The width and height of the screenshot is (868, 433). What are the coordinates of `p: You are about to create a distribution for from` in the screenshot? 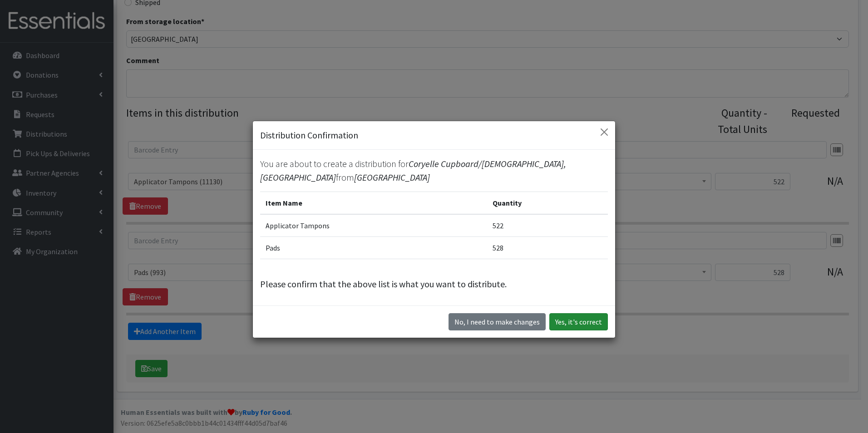 It's located at (434, 171).